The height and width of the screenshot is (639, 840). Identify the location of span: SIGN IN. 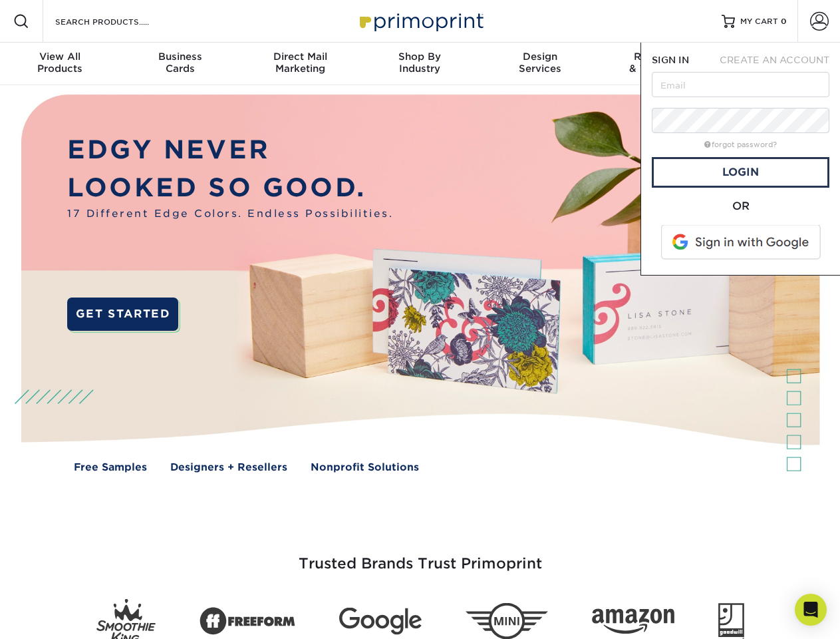
(671, 60).